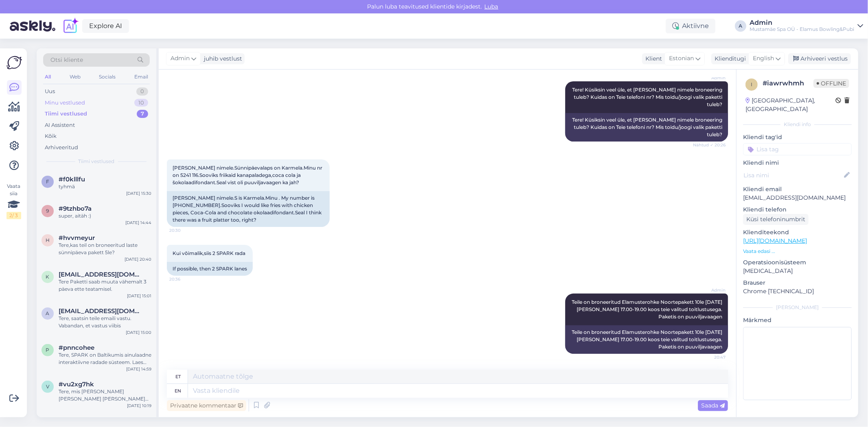 The image size is (868, 427). What do you see at coordinates (105, 216) in the screenshot?
I see `div: super, aitäh :)` at bounding box center [105, 216].